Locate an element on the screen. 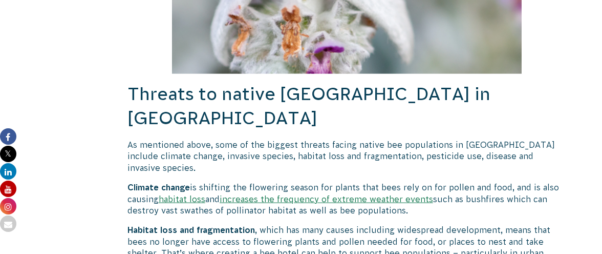  a: habitat loss is located at coordinates (182, 199).